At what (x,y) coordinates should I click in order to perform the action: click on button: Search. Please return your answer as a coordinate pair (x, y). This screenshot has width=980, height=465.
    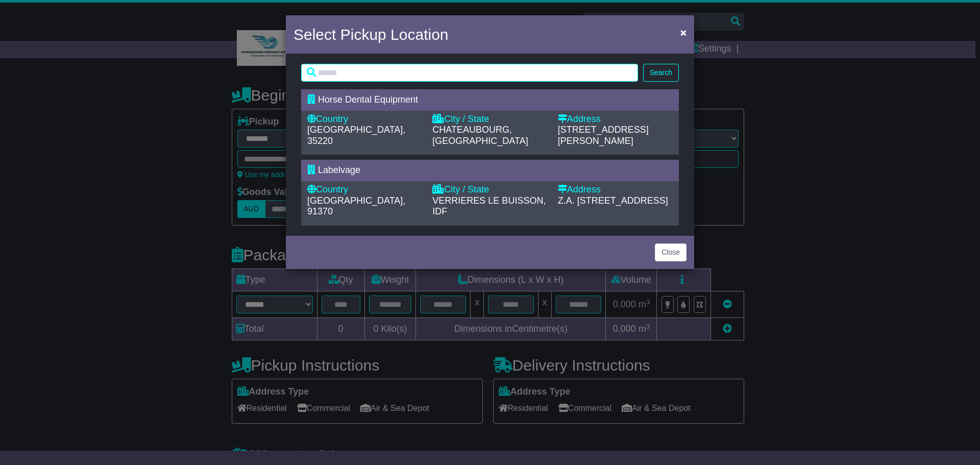
    Looking at the image, I should click on (661, 73).